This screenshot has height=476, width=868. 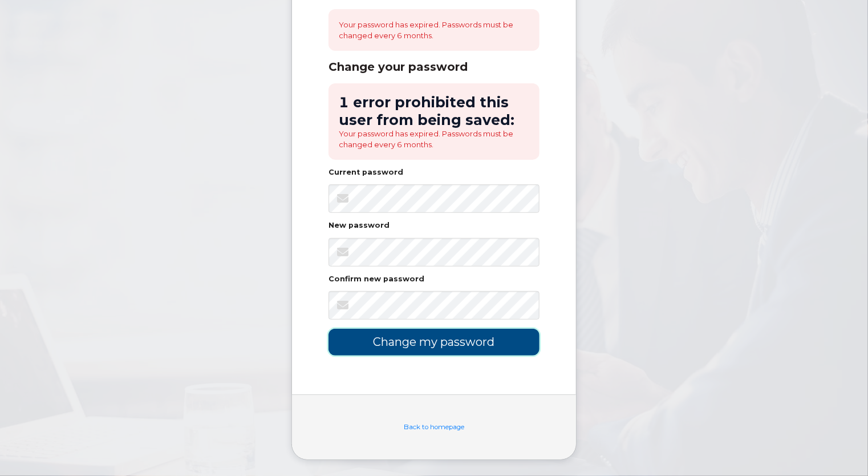 What do you see at coordinates (376, 279) in the screenshot?
I see `label: Confirm new password` at bounding box center [376, 279].